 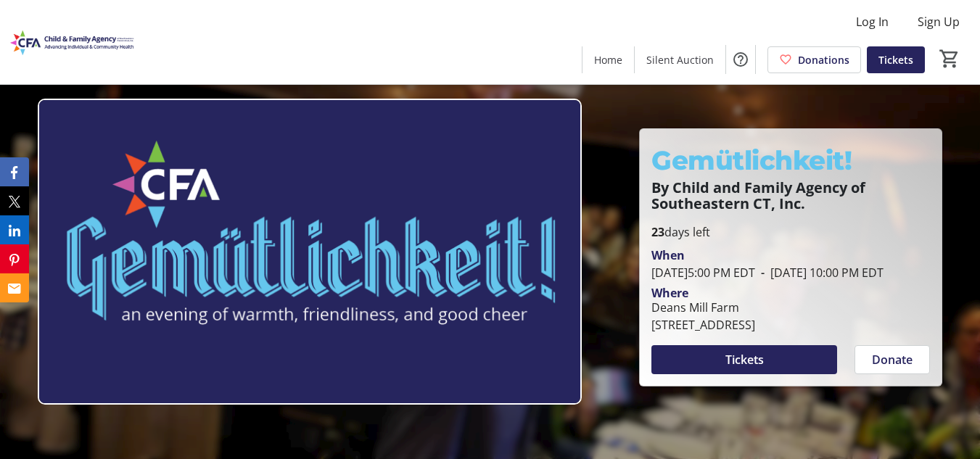 I want to click on button: Donate, so click(x=892, y=359).